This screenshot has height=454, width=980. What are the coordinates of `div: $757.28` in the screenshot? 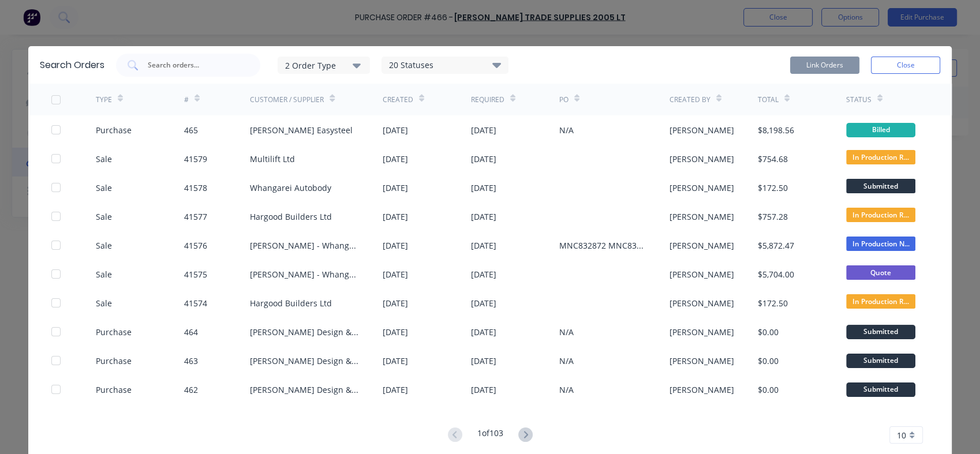 It's located at (773, 216).